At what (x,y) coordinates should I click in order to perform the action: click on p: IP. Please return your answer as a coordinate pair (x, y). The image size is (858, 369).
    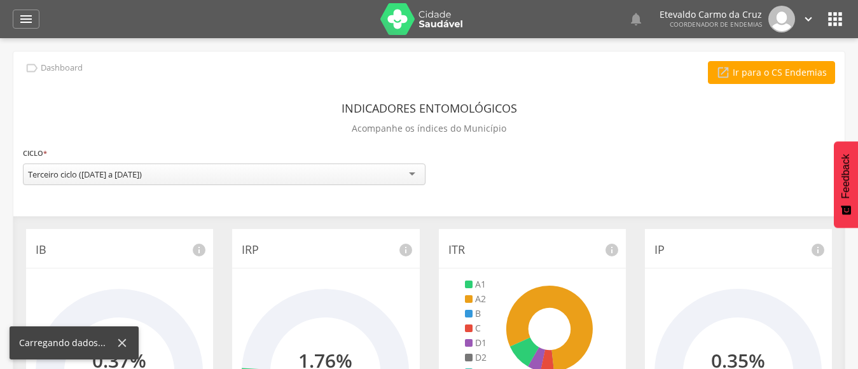
    Looking at the image, I should click on (739, 250).